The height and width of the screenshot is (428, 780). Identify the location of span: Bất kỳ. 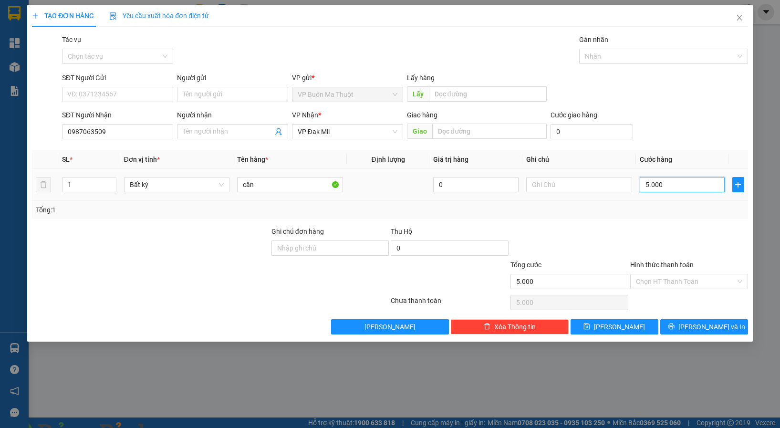
(177, 185).